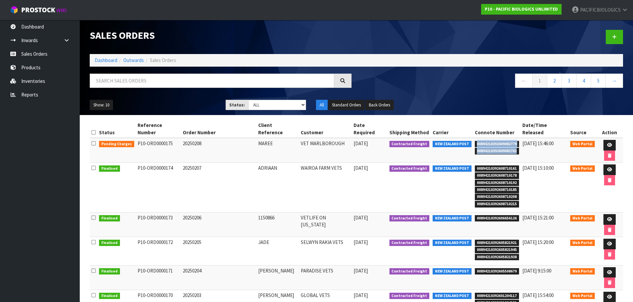 This screenshot has width=633, height=302. What do you see at coordinates (497, 297) in the screenshot?
I see `span: 00894210392601204117` at bounding box center [497, 297].